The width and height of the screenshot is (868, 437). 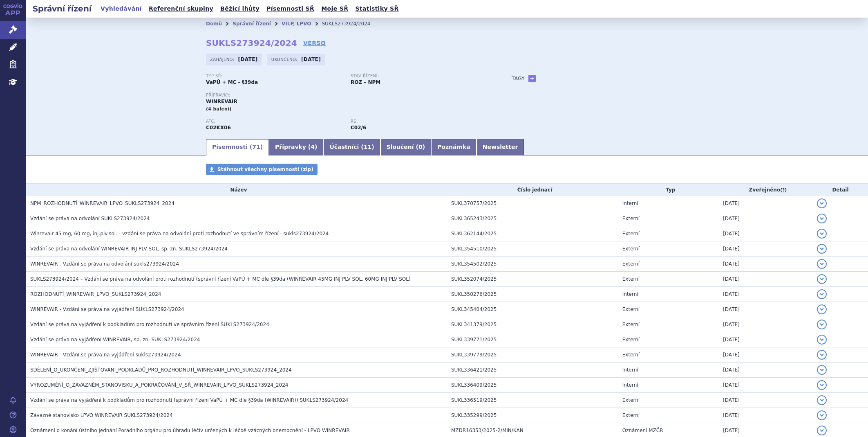 I want to click on span: WINREVAIR - Vzdání se práva na vyjádření sukls273924/2024, so click(x=106, y=355).